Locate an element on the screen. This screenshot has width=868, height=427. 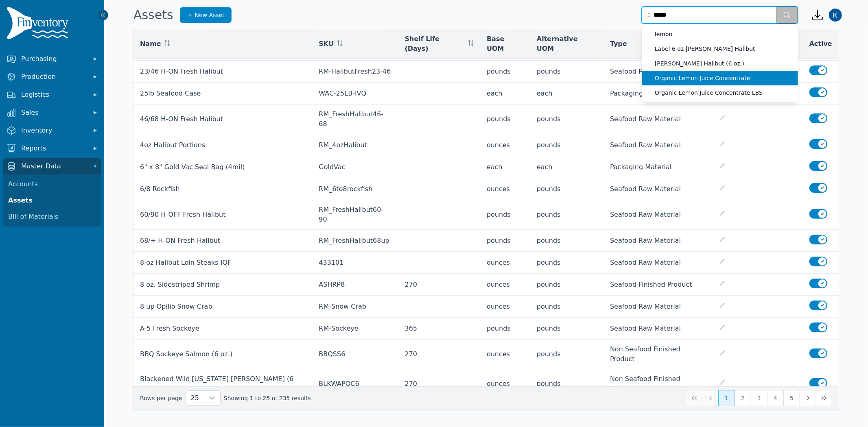
span: Sales is located at coordinates (54, 113).